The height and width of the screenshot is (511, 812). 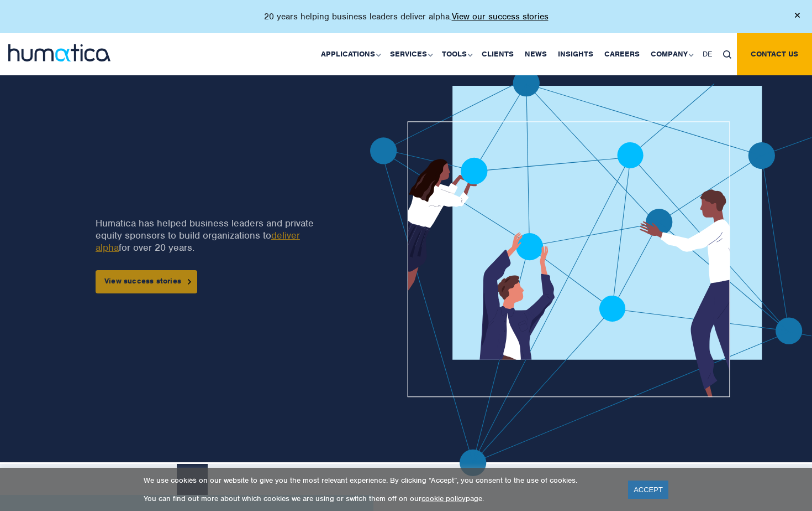 I want to click on a: cookie policy, so click(x=444, y=498).